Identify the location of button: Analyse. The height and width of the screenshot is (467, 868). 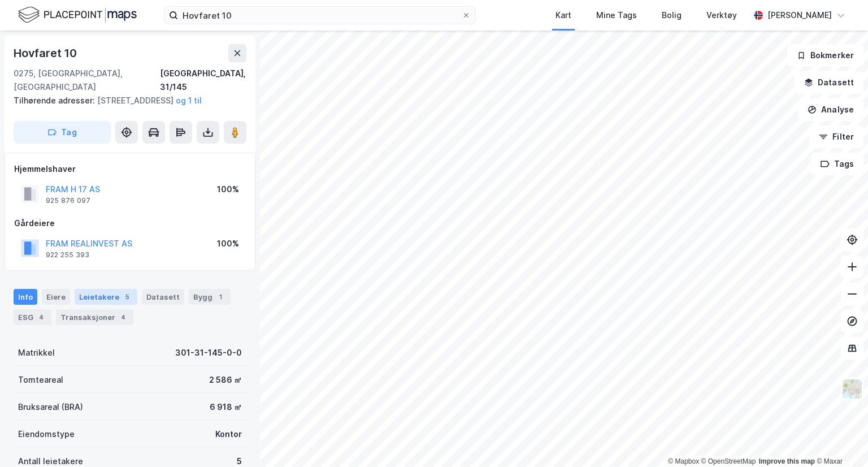
(830, 109).